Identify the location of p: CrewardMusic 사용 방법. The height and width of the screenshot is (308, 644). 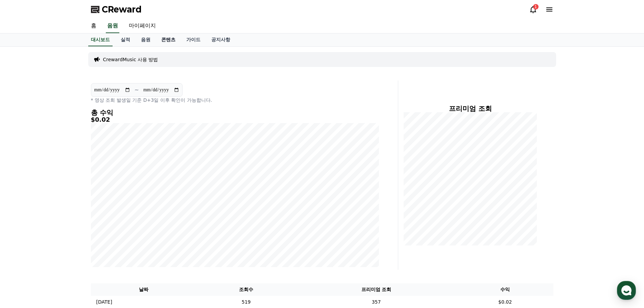
(130, 60).